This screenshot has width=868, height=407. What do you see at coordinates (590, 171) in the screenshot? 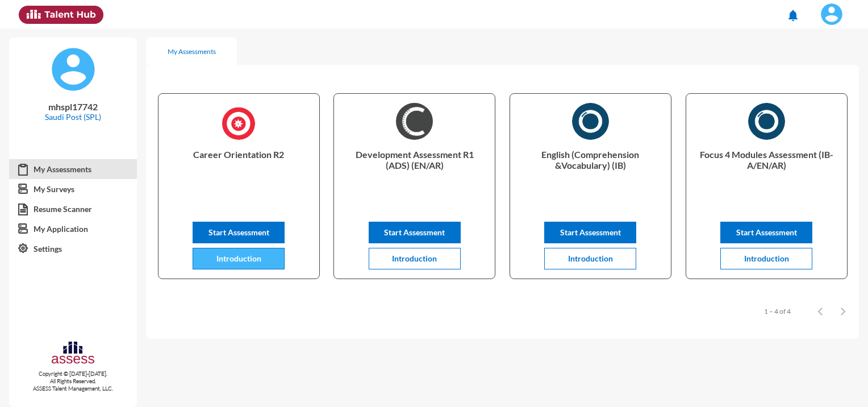
I see `p: English (Comprehension &Vocabulary) (IB)` at bounding box center [590, 171].